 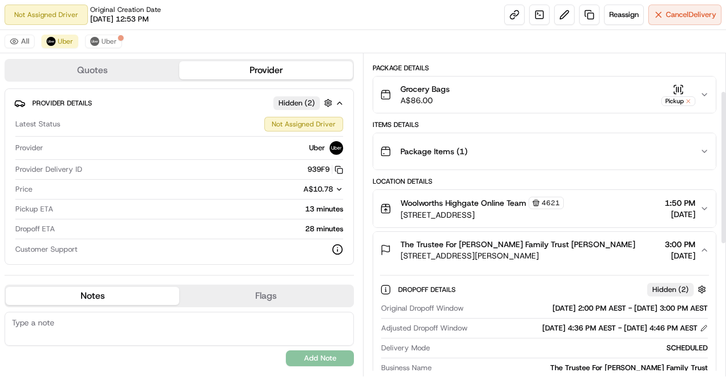 I want to click on span: A$86.00, so click(x=425, y=100).